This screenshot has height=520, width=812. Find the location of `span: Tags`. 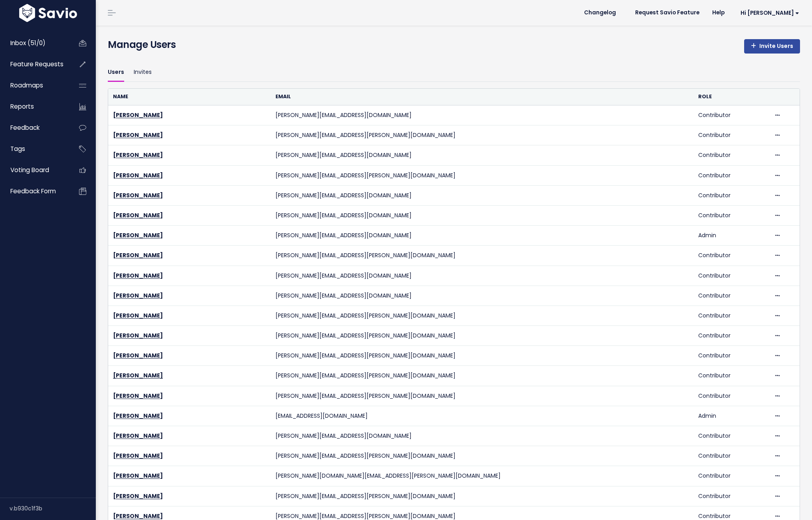

span: Tags is located at coordinates (18, 149).